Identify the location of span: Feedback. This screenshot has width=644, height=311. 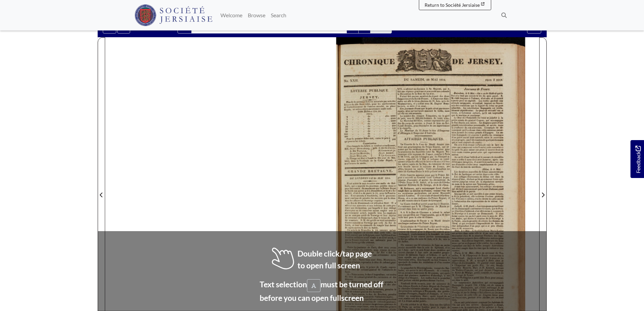
(638, 159).